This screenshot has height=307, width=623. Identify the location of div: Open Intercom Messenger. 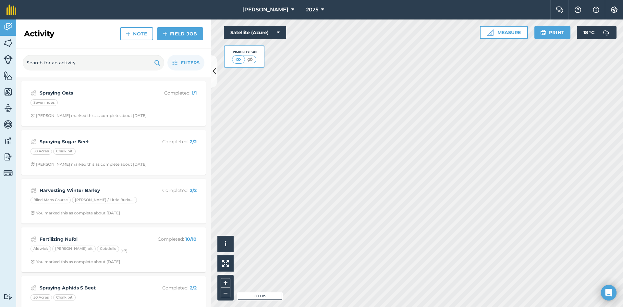
(609, 292).